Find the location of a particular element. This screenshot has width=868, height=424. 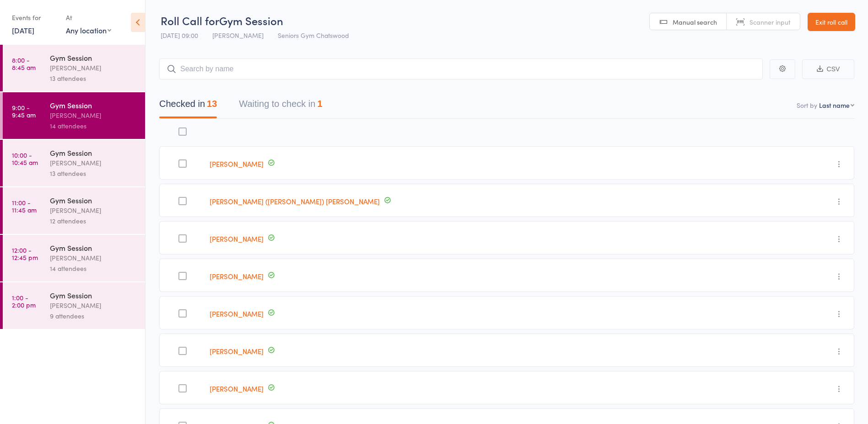

button: Checked in13 is located at coordinates (188, 106).